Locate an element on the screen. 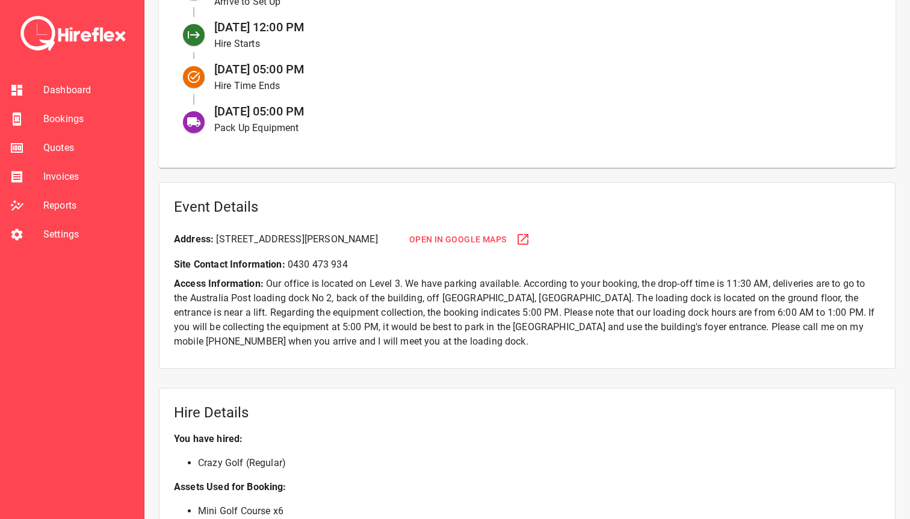 This screenshot has height=519, width=910. li: Mini Golf Course x 6 is located at coordinates (539, 512).